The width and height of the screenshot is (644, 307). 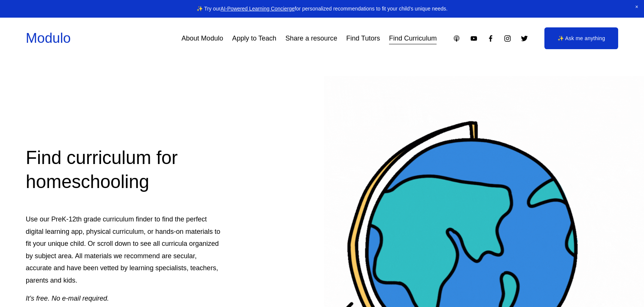 What do you see at coordinates (363, 38) in the screenshot?
I see `a: Find Tutors` at bounding box center [363, 38].